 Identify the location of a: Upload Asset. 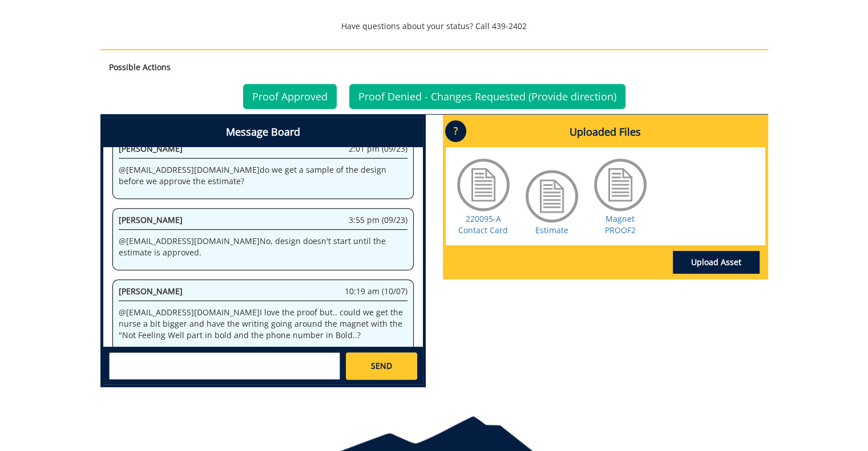
(716, 262).